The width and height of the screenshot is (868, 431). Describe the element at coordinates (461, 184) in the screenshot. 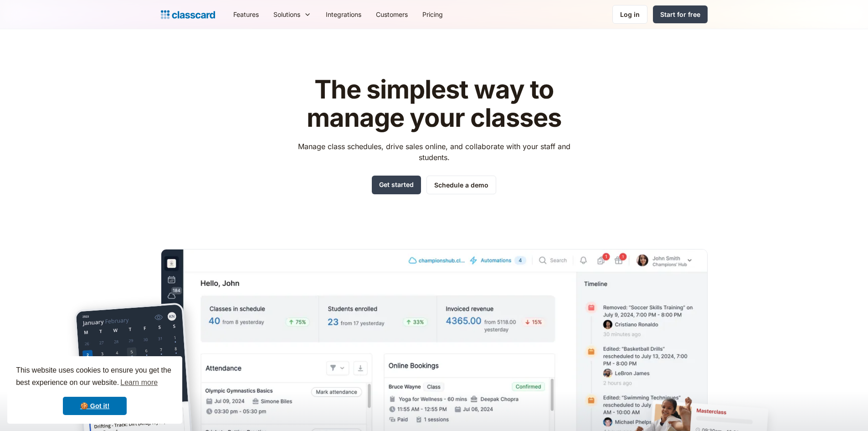

I see `a: Schedule a demo` at that location.